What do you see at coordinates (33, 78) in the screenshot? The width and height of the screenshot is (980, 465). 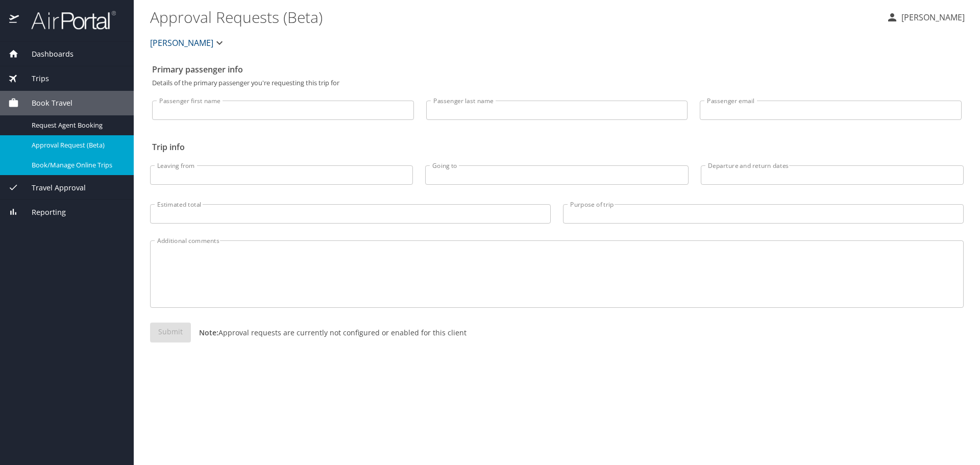 I see `span: Trips` at bounding box center [33, 78].